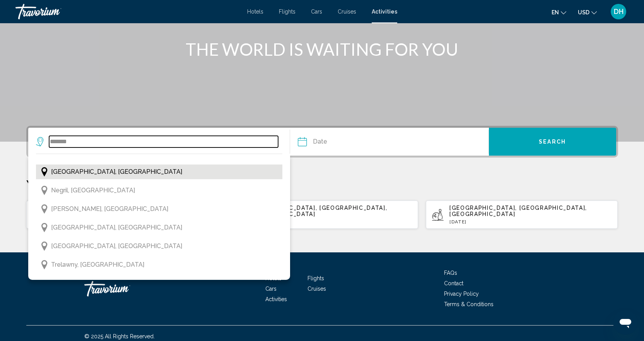 This screenshot has height=341, width=644. What do you see at coordinates (454, 283) in the screenshot?
I see `span: Contact` at bounding box center [454, 283].